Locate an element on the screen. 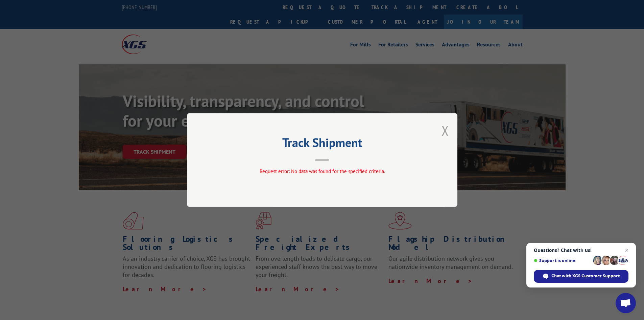  span: Chat with XGS Customer Support is located at coordinates (586, 276).